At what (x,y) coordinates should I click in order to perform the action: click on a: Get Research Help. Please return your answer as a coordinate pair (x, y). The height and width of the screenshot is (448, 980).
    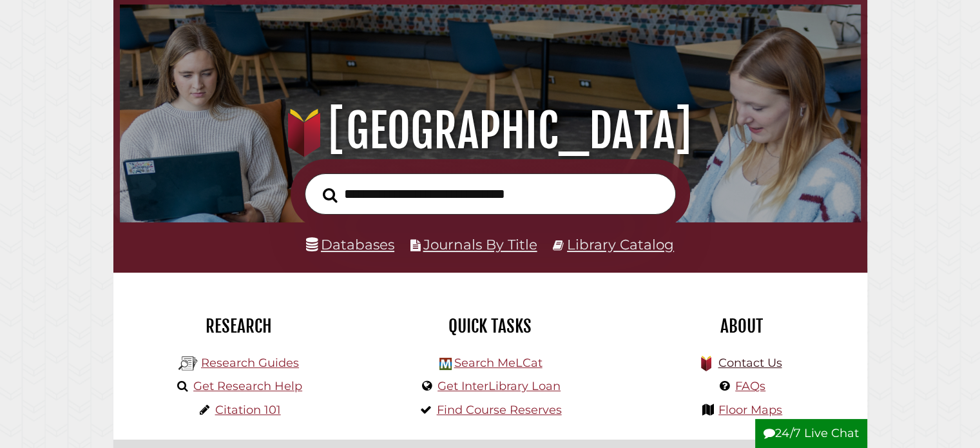
    Looking at the image, I should click on (247, 386).